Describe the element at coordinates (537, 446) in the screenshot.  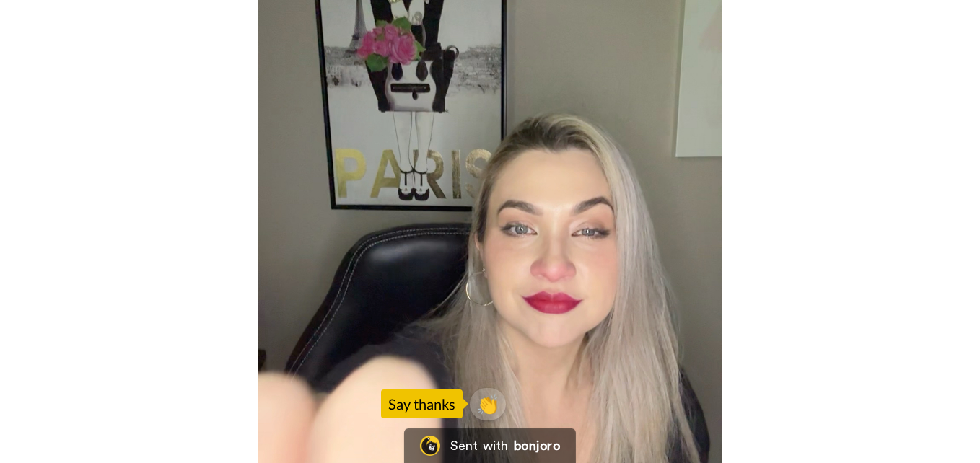
I see `div: bonjoro` at that location.